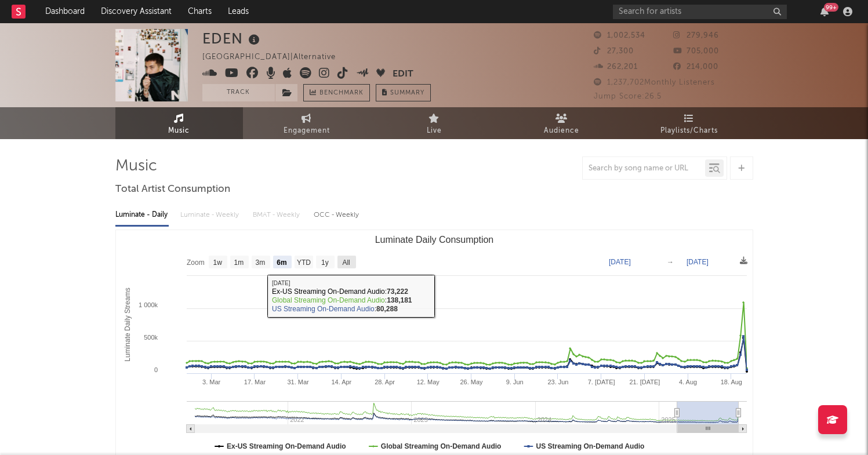  Describe the element at coordinates (298, 382) in the screenshot. I see `text: 31. Mar` at that location.